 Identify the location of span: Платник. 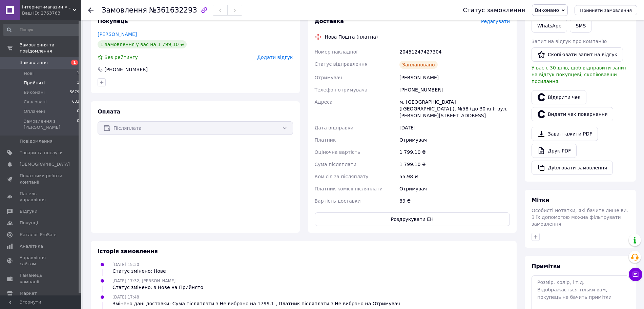
(325, 140).